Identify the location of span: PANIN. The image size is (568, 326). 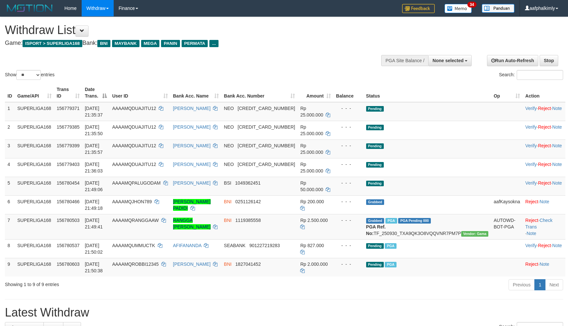
(170, 43).